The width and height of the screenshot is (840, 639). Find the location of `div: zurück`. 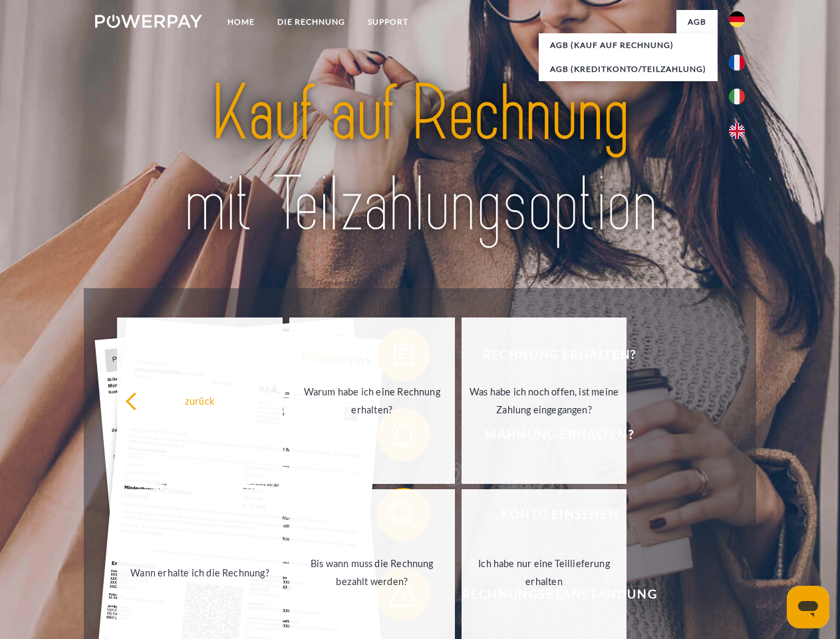

div: zurück is located at coordinates (200, 400).